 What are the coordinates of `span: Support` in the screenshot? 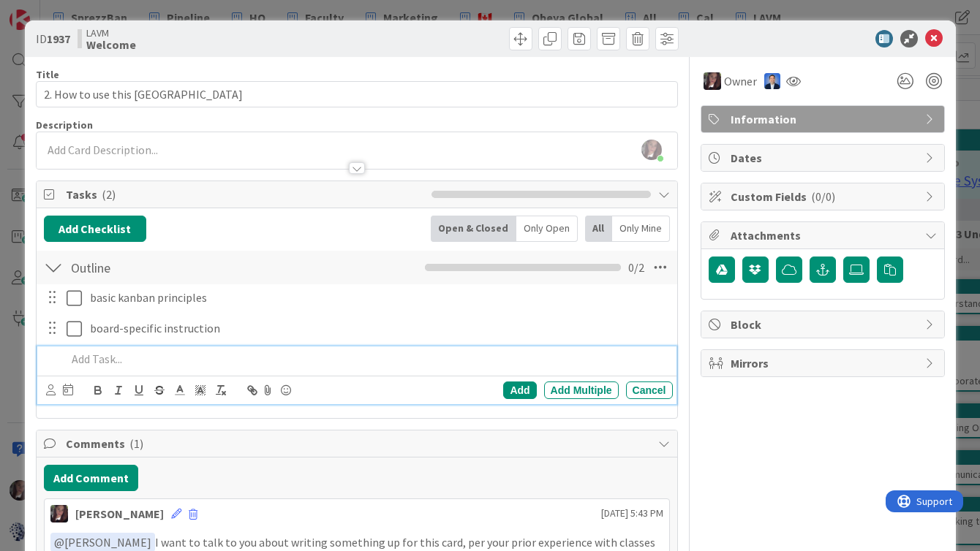 It's located at (49, 11).